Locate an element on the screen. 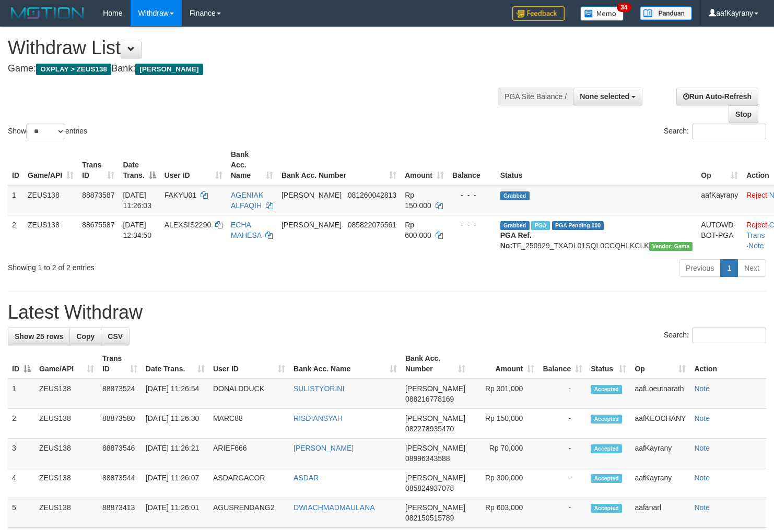 This screenshot has width=774, height=532. label: Show entries is located at coordinates (48, 132).